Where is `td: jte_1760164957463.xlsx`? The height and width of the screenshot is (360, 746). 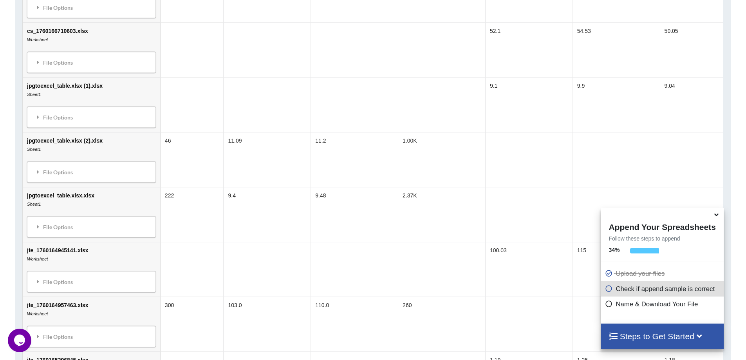 td: jte_1760164957463.xlsx is located at coordinates (91, 324).